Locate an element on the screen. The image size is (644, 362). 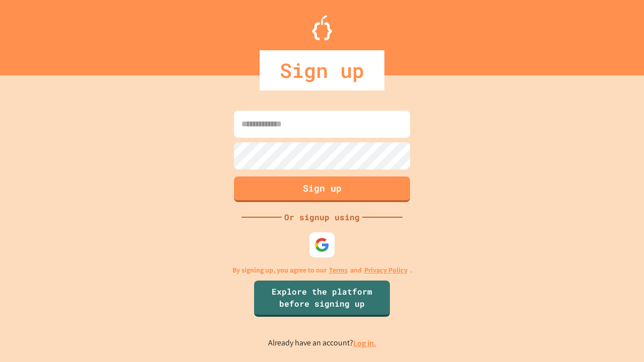
a: Log in. is located at coordinates (365, 343).